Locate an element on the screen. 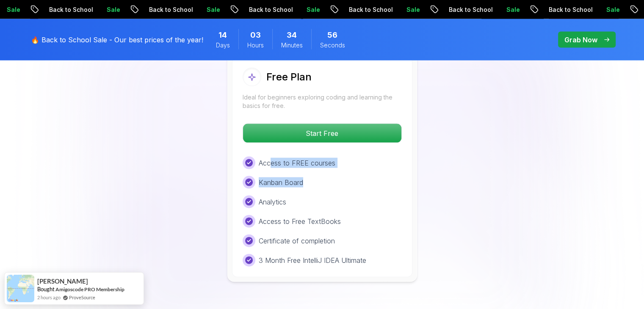 This screenshot has height=309, width=644. h2: Free Plan is located at coordinates (289, 77).